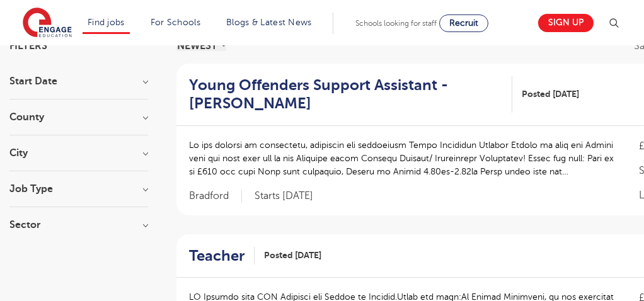  What do you see at coordinates (222, 255) in the screenshot?
I see `a: Teacher` at bounding box center [222, 255].